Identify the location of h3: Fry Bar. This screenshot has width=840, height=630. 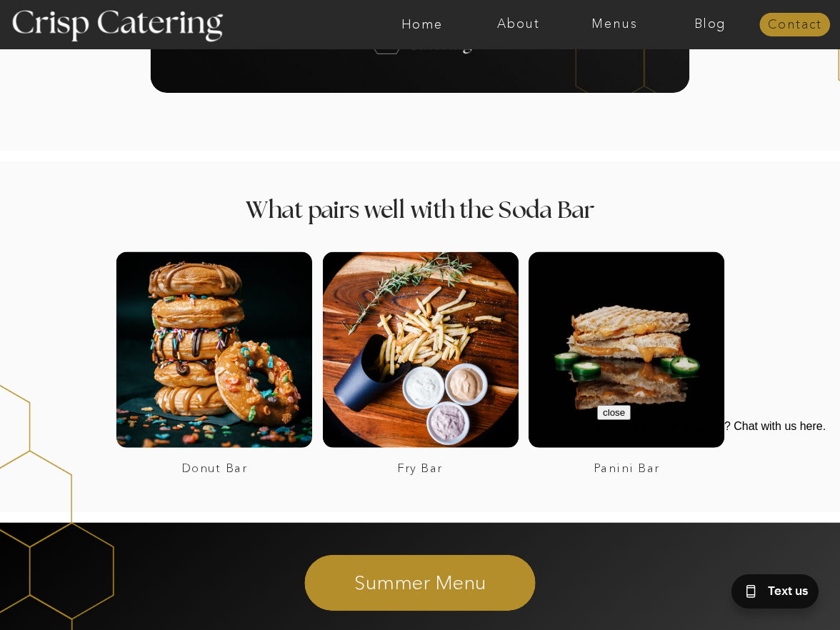
(420, 468).